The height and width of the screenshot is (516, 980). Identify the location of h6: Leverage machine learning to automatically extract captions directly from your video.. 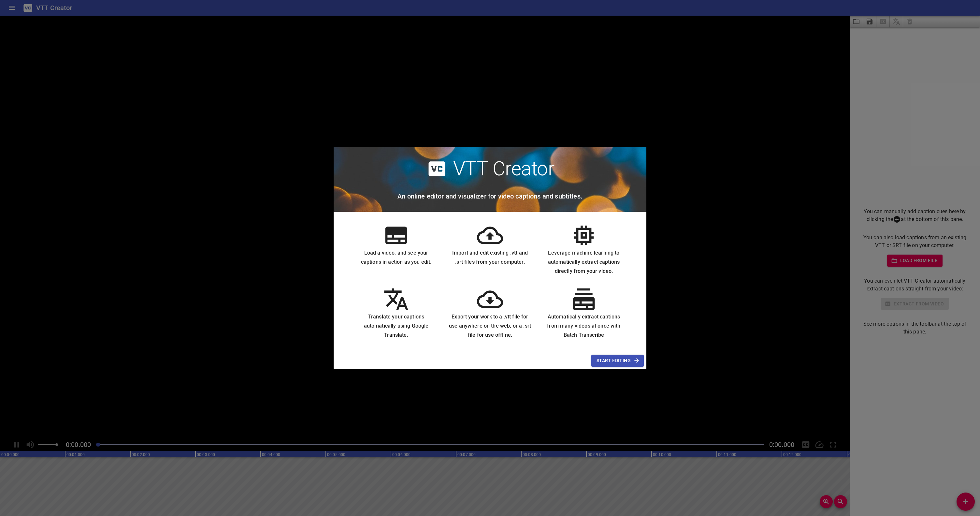
(584, 262).